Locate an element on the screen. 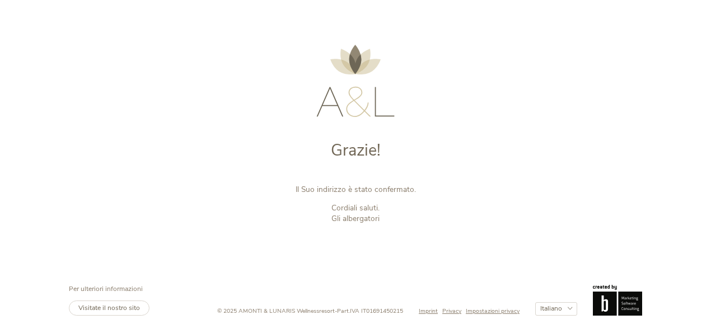 This screenshot has width=711, height=324. a: AMONTI & LUNARIS Wellnessresort is located at coordinates (356, 81).